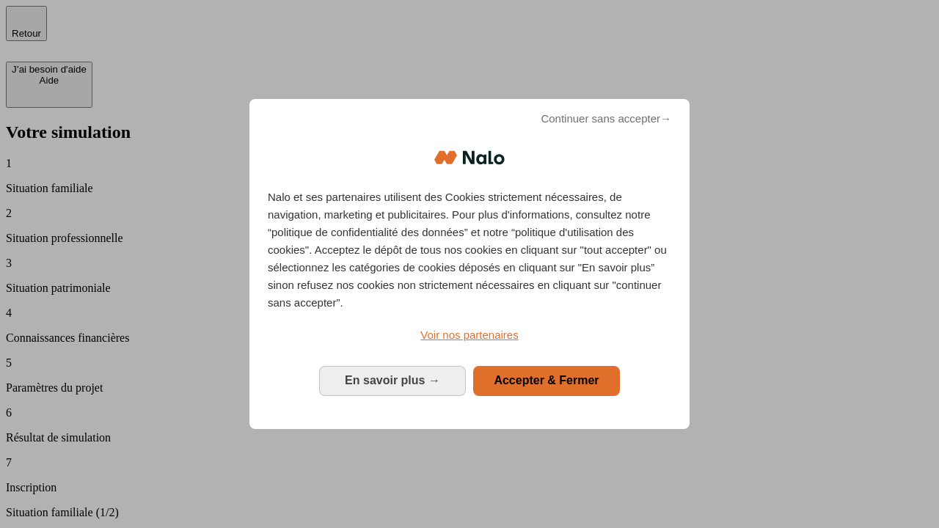 The image size is (939, 528). Describe the element at coordinates (469, 263) in the screenshot. I see `div: Bienvenue chez Nalo Gestion du consentement` at that location.